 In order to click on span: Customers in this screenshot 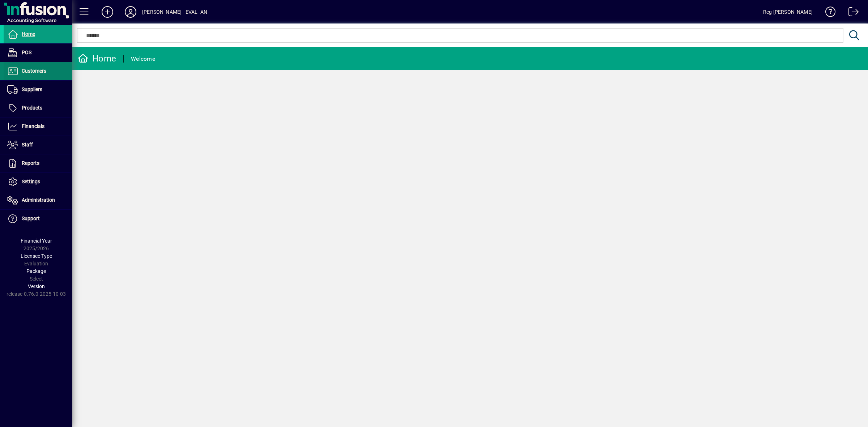, I will do `click(34, 71)`.